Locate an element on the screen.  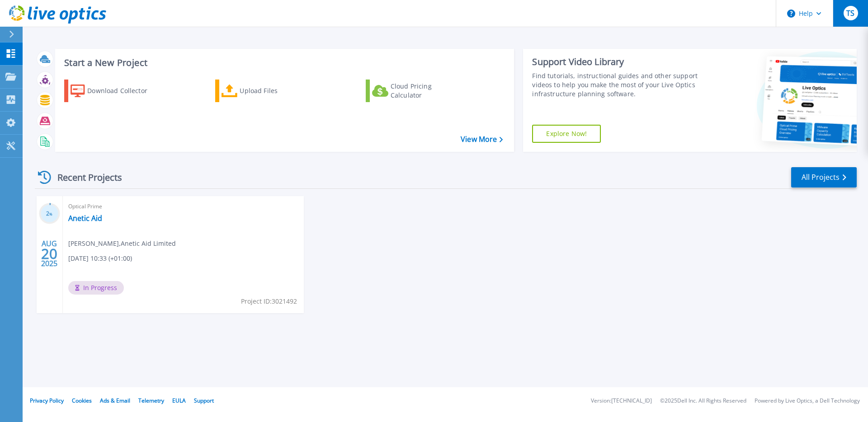
span: Optical Prime is located at coordinates (183, 207).